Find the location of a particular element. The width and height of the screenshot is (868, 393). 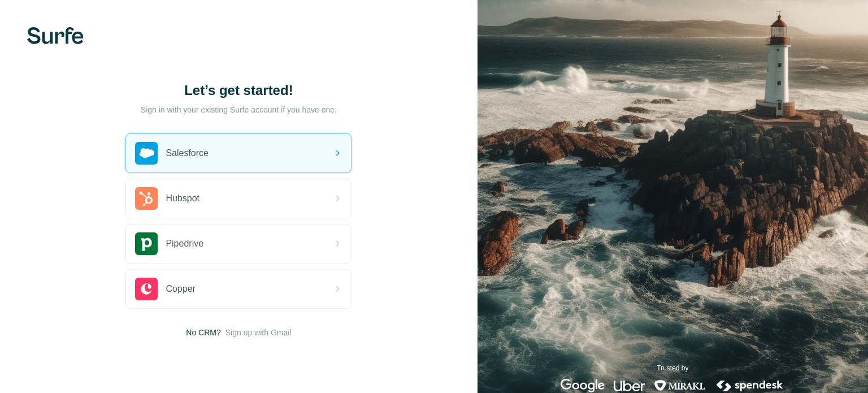

span: Pipedrive is located at coordinates (184, 243).